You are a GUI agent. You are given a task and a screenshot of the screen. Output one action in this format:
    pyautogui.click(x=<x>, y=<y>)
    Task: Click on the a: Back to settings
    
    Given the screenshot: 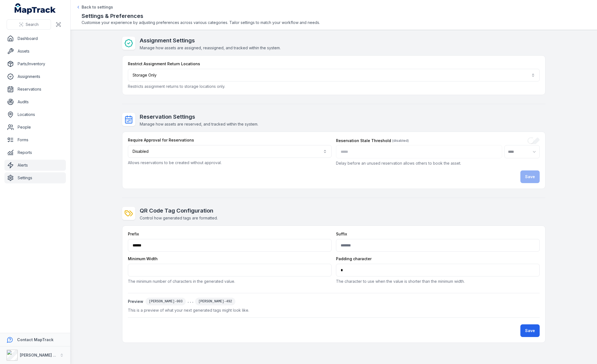 What is the action you would take?
    pyautogui.click(x=95, y=7)
    